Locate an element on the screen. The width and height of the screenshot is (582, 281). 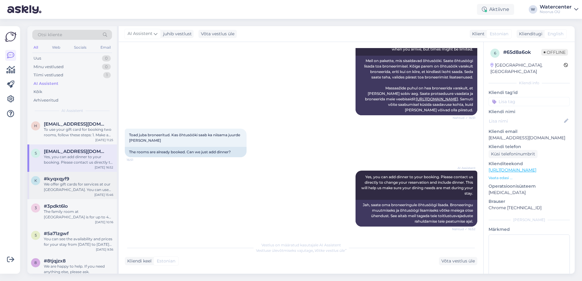
p: Operatsioonisüsteem is located at coordinates (529, 186).